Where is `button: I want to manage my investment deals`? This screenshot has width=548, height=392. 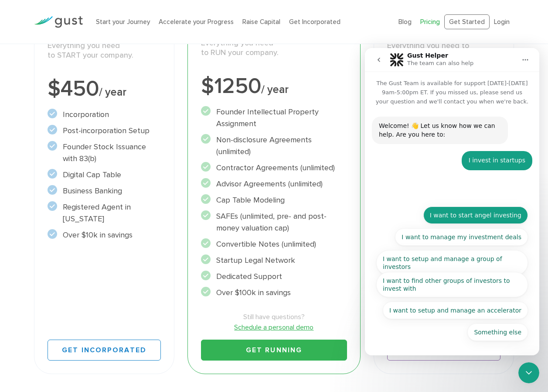
button: I want to manage my investment deals is located at coordinates (96, 189).